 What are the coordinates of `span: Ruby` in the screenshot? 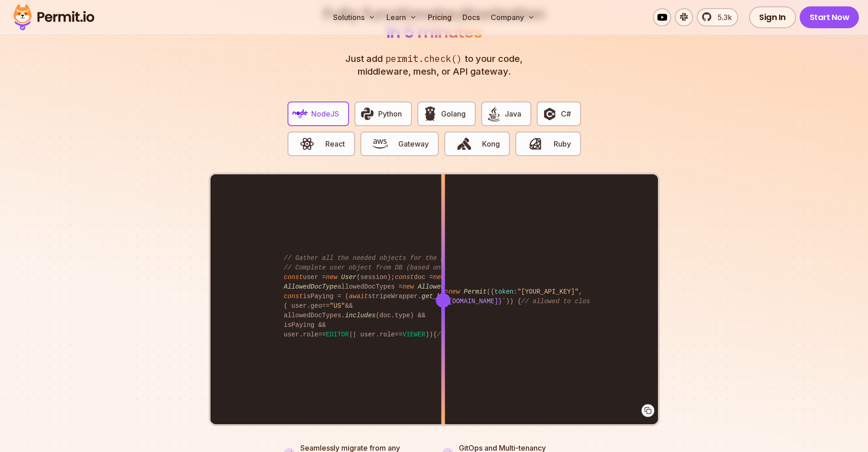 It's located at (562, 144).